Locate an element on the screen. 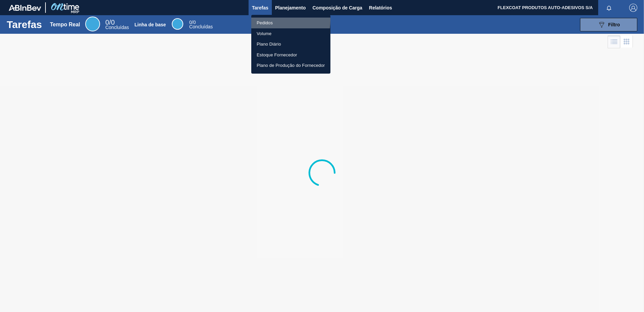  li: Plano de Produção do Fornecedor is located at coordinates (291, 65).